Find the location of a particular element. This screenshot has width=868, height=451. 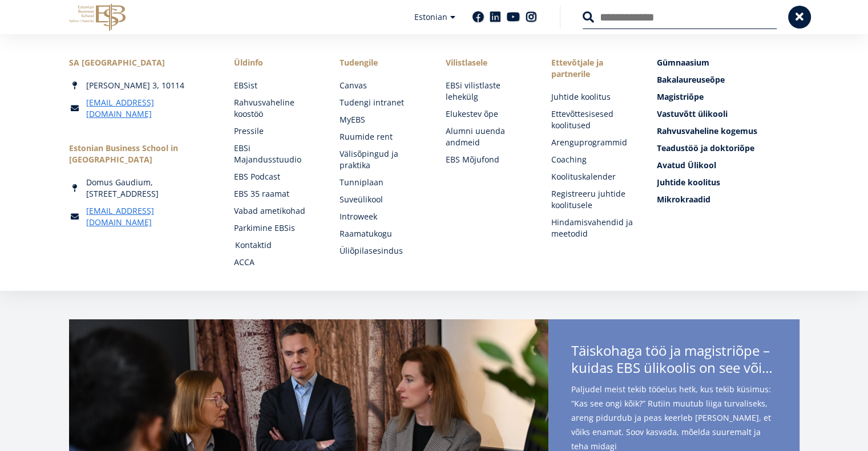

a: Raamatukogu is located at coordinates (381, 234).